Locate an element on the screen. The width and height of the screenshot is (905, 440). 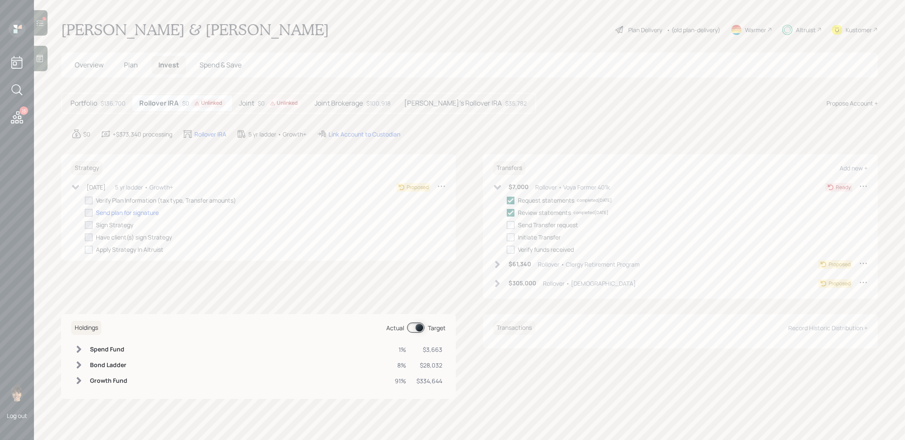
div: Sign Strategy is located at coordinates (115, 225).